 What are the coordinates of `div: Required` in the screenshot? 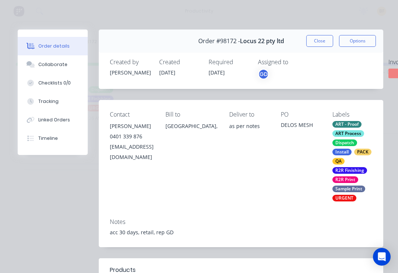 It's located at (229, 62).